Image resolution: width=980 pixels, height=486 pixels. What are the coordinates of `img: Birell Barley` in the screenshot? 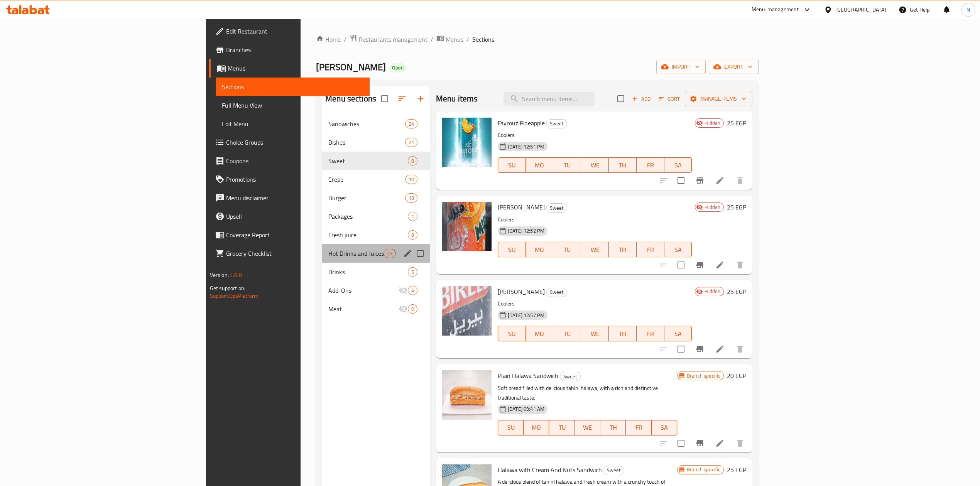 It's located at (467, 311).